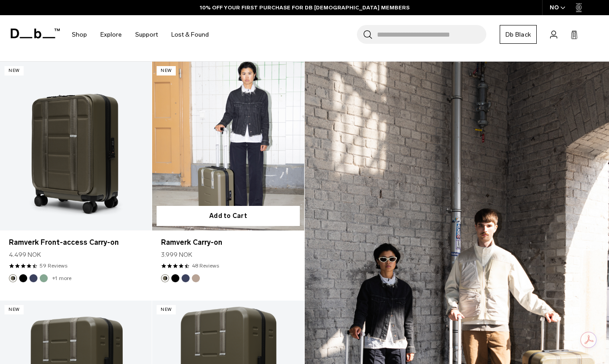  I want to click on nav: Main Navigation, so click(140, 35).